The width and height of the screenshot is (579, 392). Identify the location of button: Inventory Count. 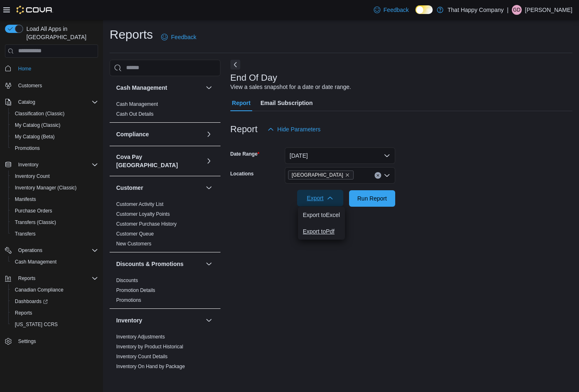
(55, 176).